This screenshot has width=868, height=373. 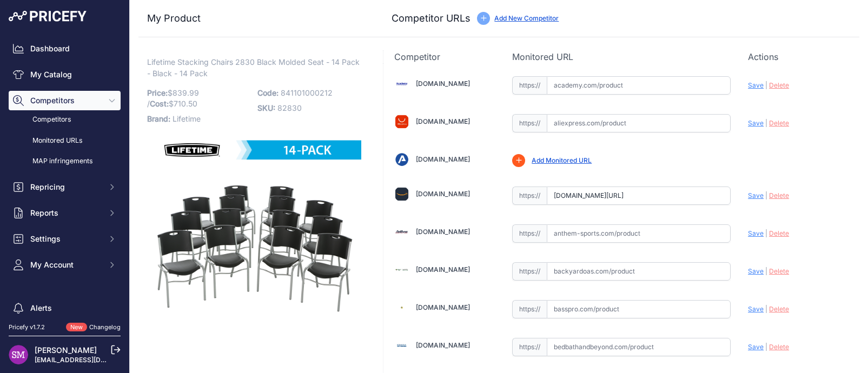 What do you see at coordinates (66, 213) in the screenshot?
I see `span: Reports` at bounding box center [66, 213].